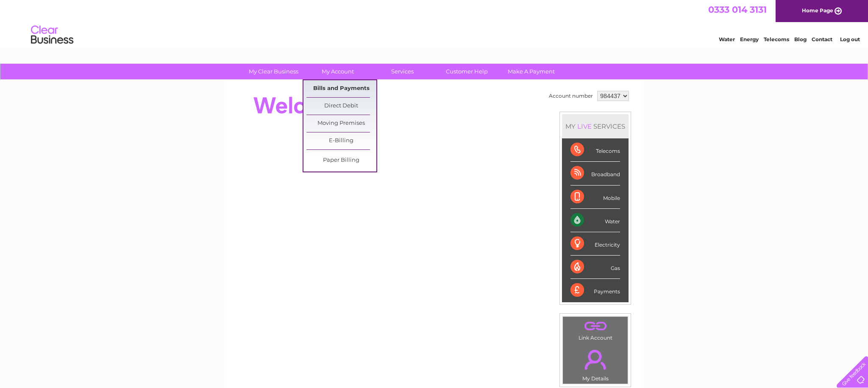 Image resolution: width=868 pixels, height=388 pixels. Describe the element at coordinates (595, 329) in the screenshot. I see `td: Link Account` at that location.